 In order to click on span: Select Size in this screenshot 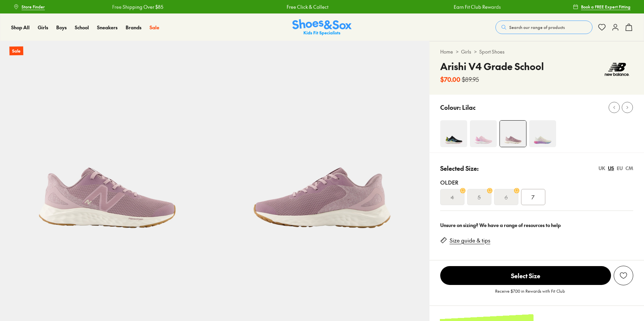, I will do `click(525, 275)`.